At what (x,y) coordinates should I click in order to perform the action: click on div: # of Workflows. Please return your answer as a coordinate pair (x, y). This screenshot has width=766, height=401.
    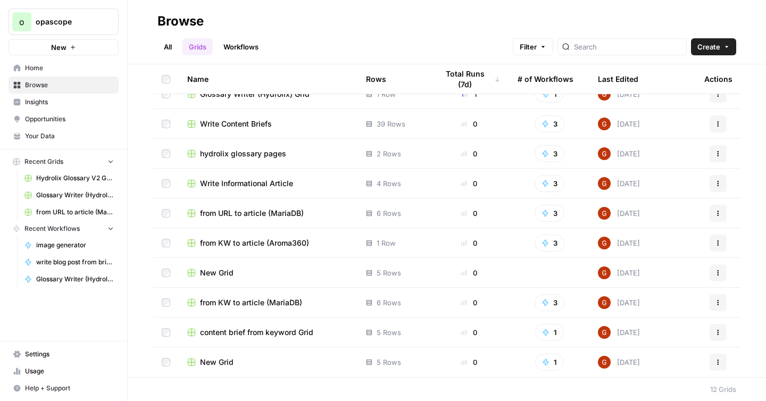
    Looking at the image, I should click on (546, 79).